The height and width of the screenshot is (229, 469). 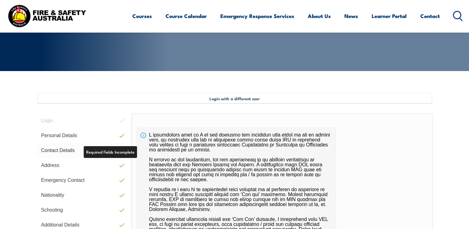 I want to click on a: Emergency Contact, so click(x=82, y=180).